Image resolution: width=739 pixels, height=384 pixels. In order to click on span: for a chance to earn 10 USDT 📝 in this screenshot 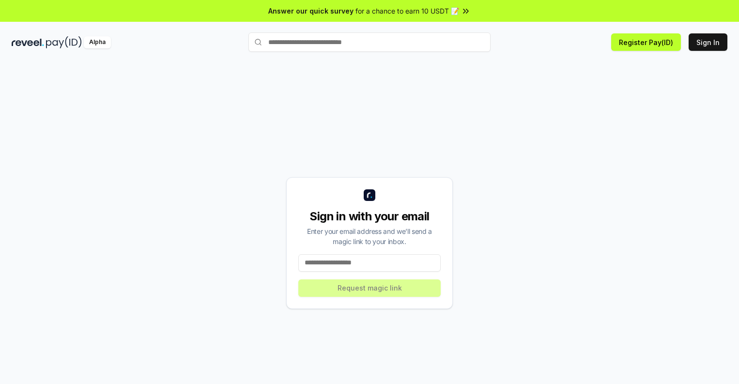, I will do `click(407, 11)`.